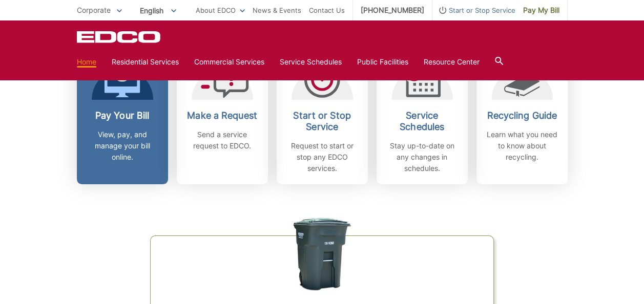 The height and width of the screenshot is (304, 644). I want to click on a: Recycling Guide Learn what you need to know about recycling., so click(522, 116).